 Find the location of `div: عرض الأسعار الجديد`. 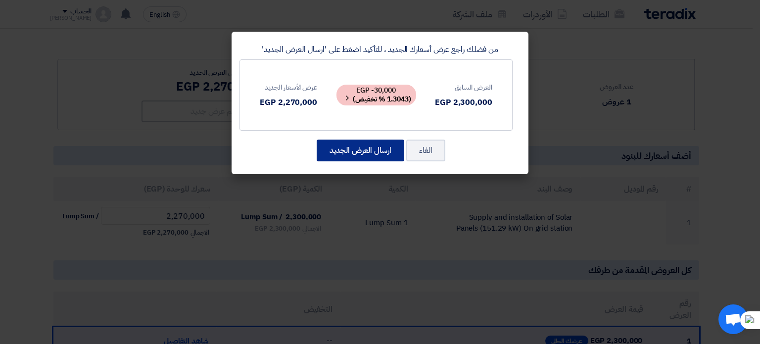

div: عرض الأسعار الجديد is located at coordinates (288, 87).